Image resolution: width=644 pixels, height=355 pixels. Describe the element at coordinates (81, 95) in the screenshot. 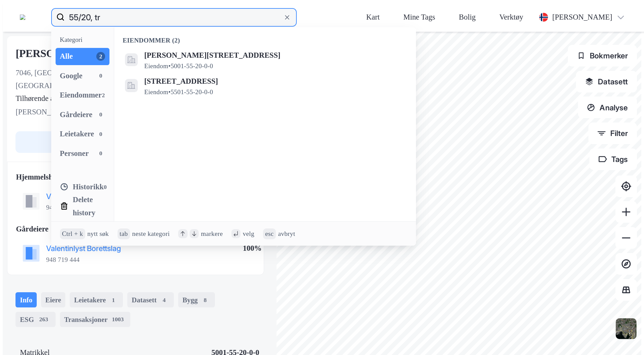

I see `div: Eiendommer` at that location.